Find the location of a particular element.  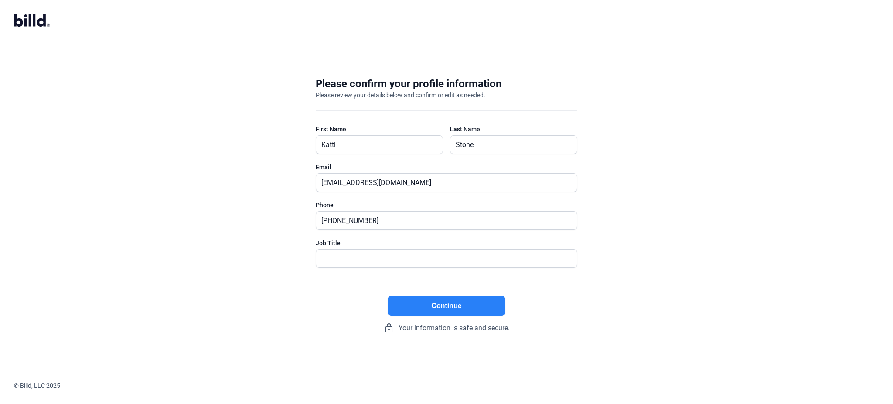

div: Phone is located at coordinates (447, 205).